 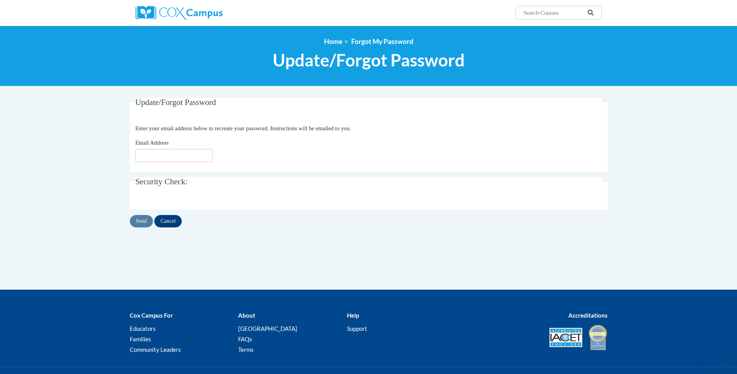 What do you see at coordinates (382, 41) in the screenshot?
I see `span: Forgot My Password` at bounding box center [382, 41].